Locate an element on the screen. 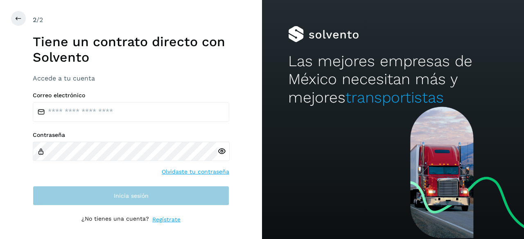 This screenshot has height=239, width=524. span: transportistas is located at coordinates (395, 97).